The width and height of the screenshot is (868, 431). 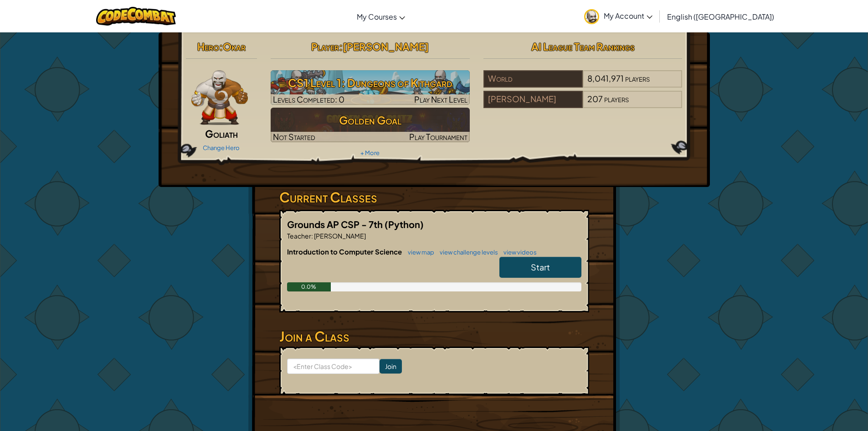 I want to click on img: avatar, so click(x=591, y=16).